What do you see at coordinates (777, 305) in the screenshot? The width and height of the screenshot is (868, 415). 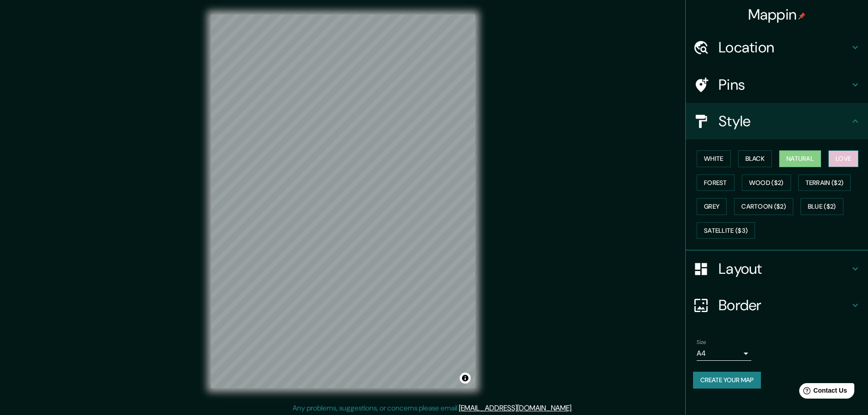 I see `div: Border` at bounding box center [777, 305].